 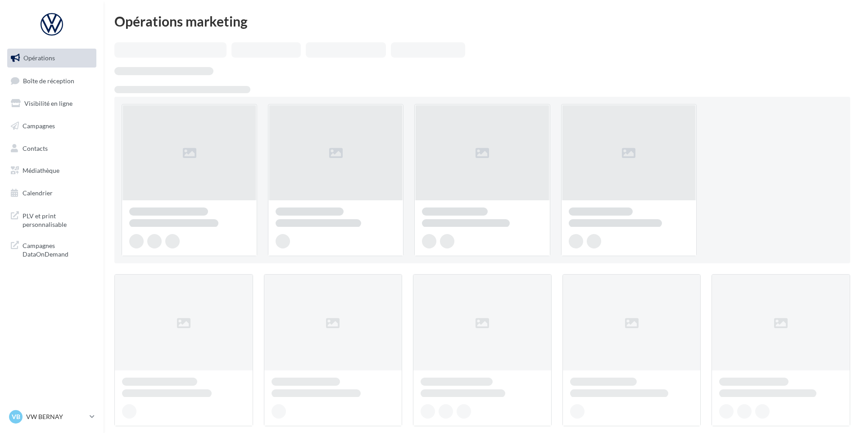 What do you see at coordinates (41, 170) in the screenshot?
I see `span: Médiathèque` at bounding box center [41, 170].